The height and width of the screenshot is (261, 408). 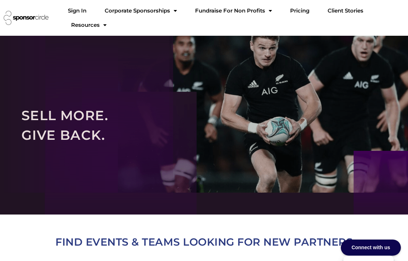 What do you see at coordinates (300, 11) in the screenshot?
I see `a: Pricing` at bounding box center [300, 11].